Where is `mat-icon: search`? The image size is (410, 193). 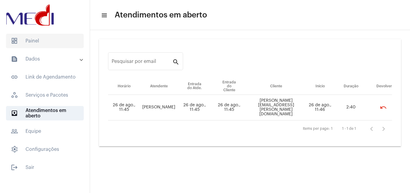
mat-icon: search is located at coordinates (176, 62).